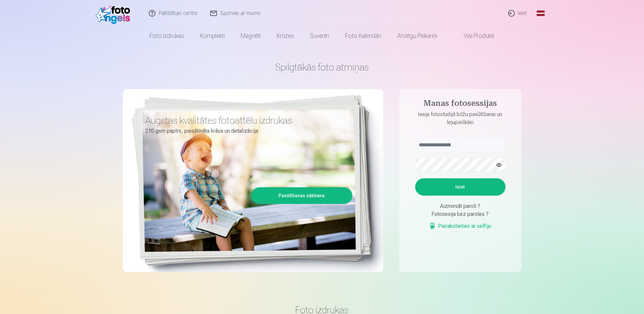 The height and width of the screenshot is (314, 644). Describe the element at coordinates (320, 36) in the screenshot. I see `a: Suvenīri` at that location.